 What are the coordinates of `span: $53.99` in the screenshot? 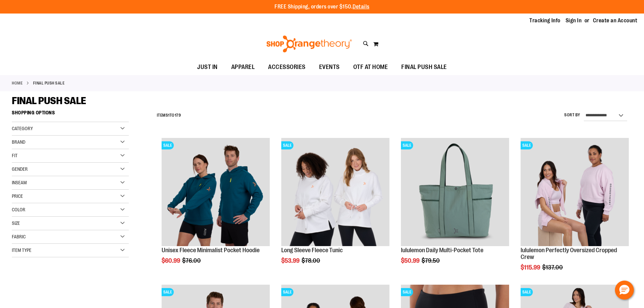 It's located at (290, 261).